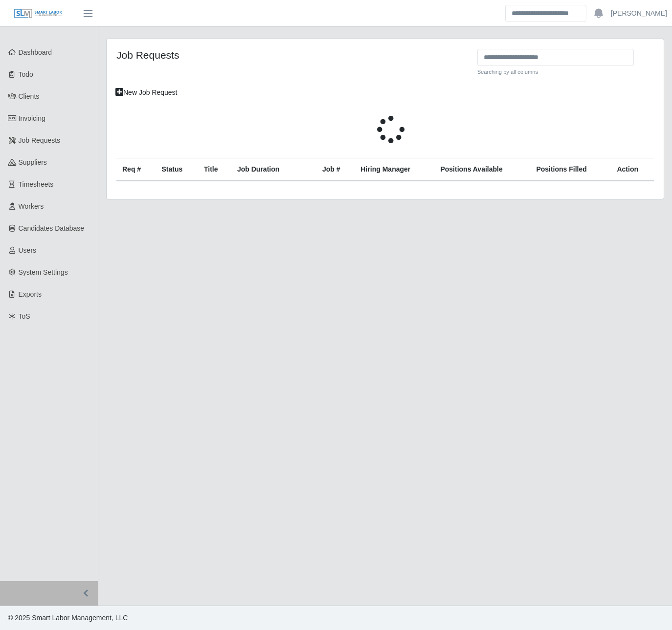 Image resolution: width=672 pixels, height=630 pixels. What do you see at coordinates (556, 72) in the screenshot?
I see `small: Searching by all columns` at bounding box center [556, 72].